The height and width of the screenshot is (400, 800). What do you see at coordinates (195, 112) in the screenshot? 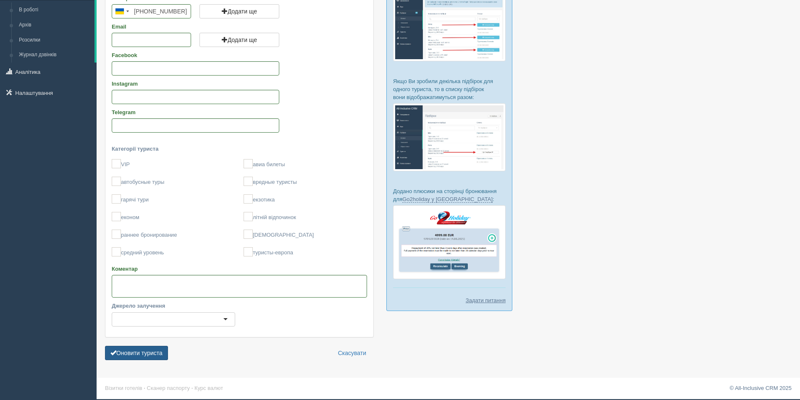
I see `label: Telegram` at bounding box center [195, 112].